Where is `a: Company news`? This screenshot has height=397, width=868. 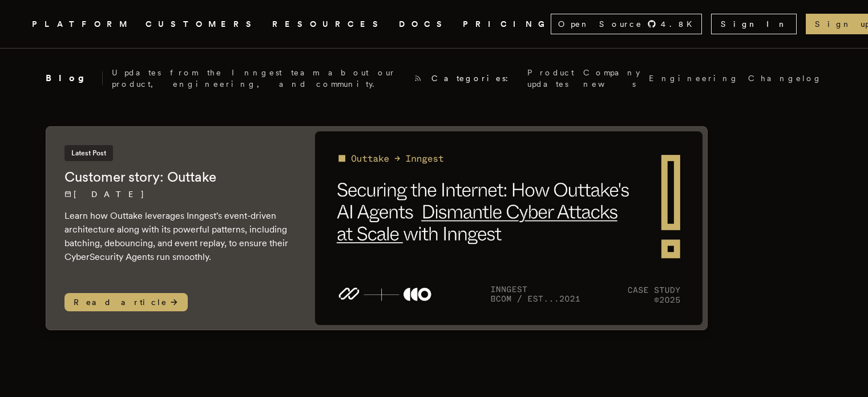 a: Company news is located at coordinates (611, 78).